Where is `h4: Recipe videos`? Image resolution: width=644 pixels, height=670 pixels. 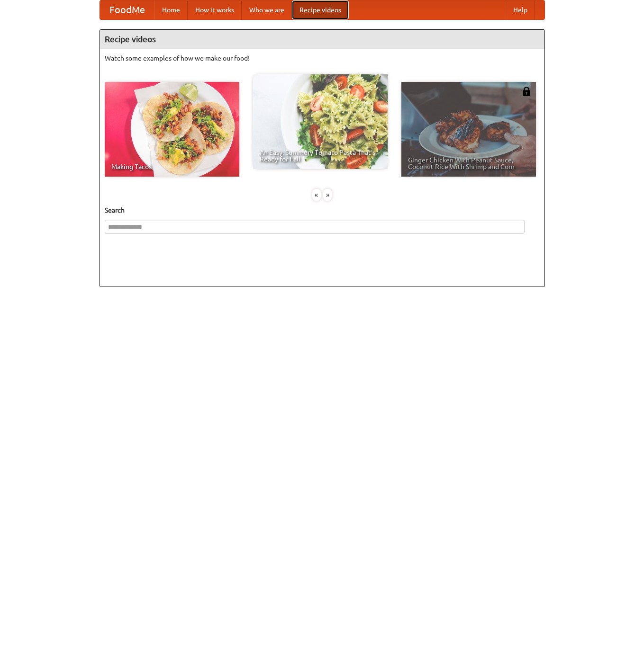 h4: Recipe videos is located at coordinates (322, 40).